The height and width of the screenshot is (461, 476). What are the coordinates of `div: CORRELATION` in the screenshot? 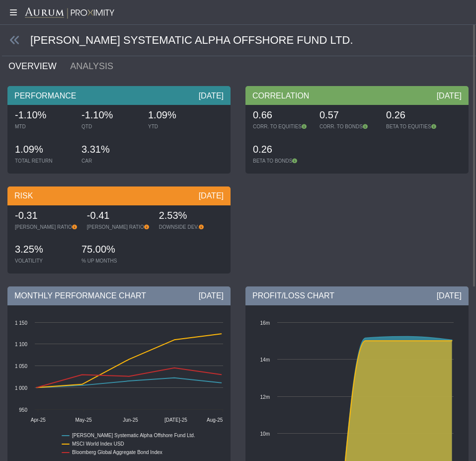 It's located at (357, 96).